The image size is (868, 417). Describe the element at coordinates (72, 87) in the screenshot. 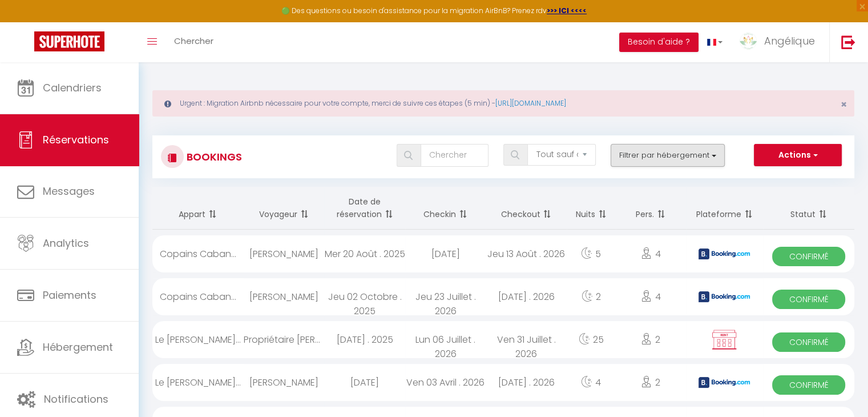

I see `span: Calendriers` at that location.